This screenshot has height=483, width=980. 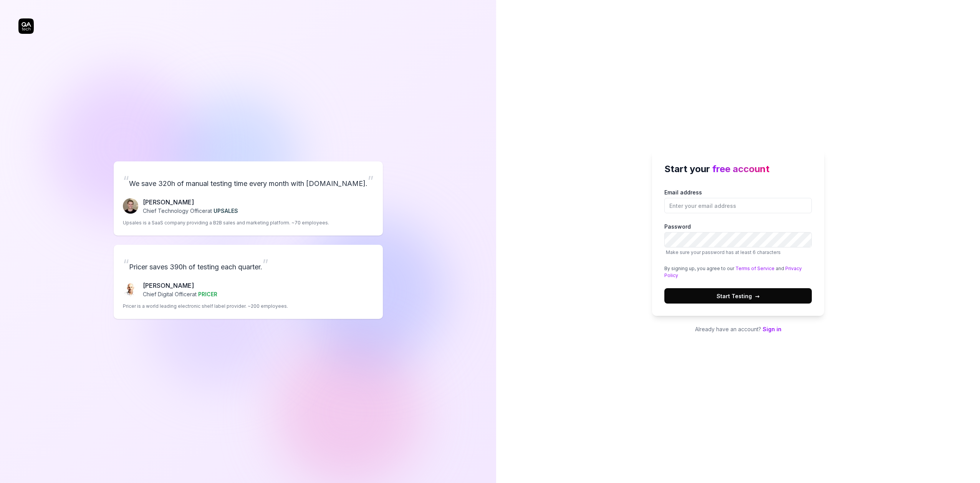 What do you see at coordinates (205, 306) in the screenshot?
I see `p: Pricer is a world leading electronic shelf label provider. ~200 employees.` at bounding box center [205, 306].